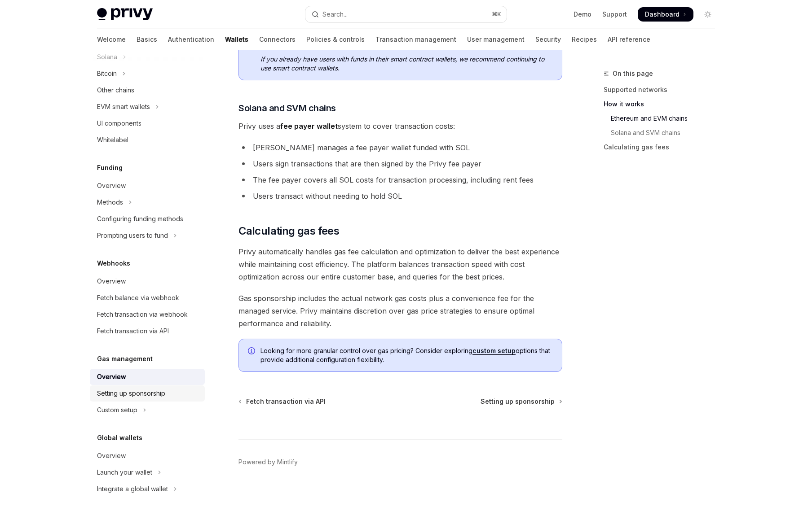  Describe the element at coordinates (147, 202) in the screenshot. I see `button: Toggle Methods section` at that location.